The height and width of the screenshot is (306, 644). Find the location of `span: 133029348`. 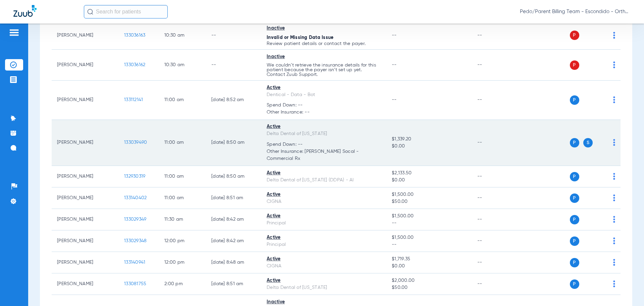

span: 133029348 is located at coordinates (135, 241).